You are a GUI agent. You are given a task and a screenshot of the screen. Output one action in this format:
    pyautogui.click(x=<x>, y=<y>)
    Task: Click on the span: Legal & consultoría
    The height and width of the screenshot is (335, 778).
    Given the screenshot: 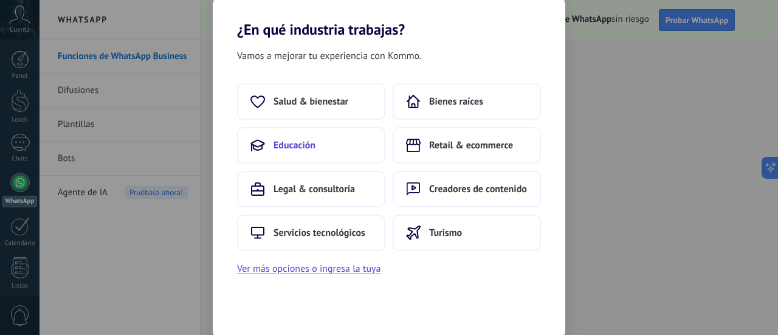 What is the action you would take?
    pyautogui.click(x=314, y=189)
    